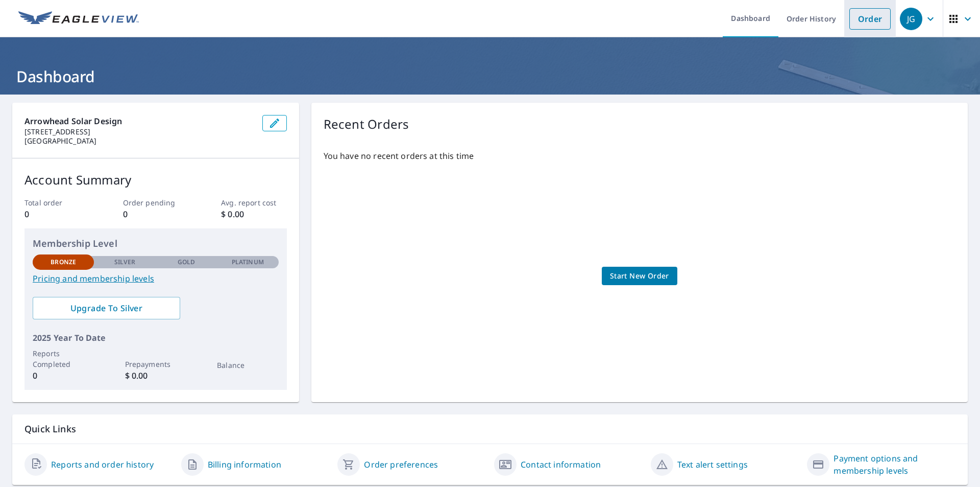  What do you see at coordinates (911, 19) in the screenshot?
I see `div: JG` at bounding box center [911, 19].